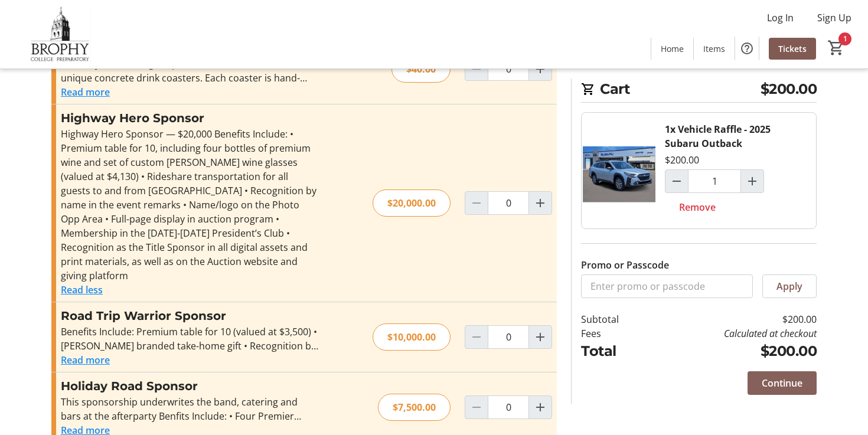 The width and height of the screenshot is (868, 435). Describe the element at coordinates (792, 48) in the screenshot. I see `span: Tickets` at that location.